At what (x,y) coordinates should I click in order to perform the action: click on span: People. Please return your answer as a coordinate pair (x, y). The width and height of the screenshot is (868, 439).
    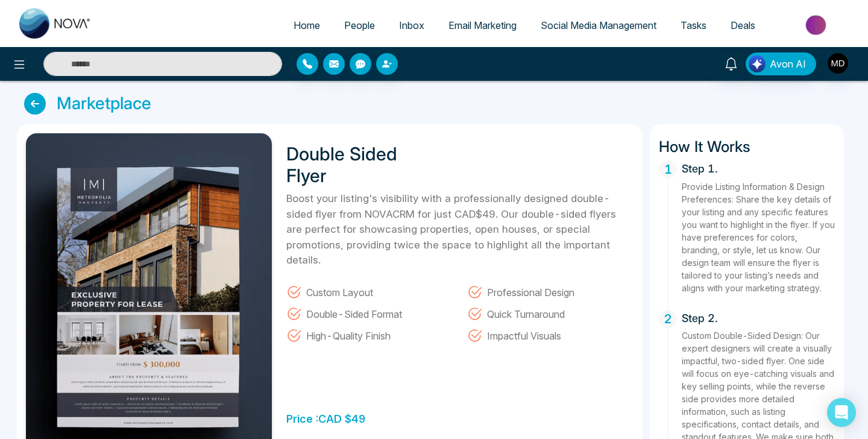
    Looking at the image, I should click on (360, 25).